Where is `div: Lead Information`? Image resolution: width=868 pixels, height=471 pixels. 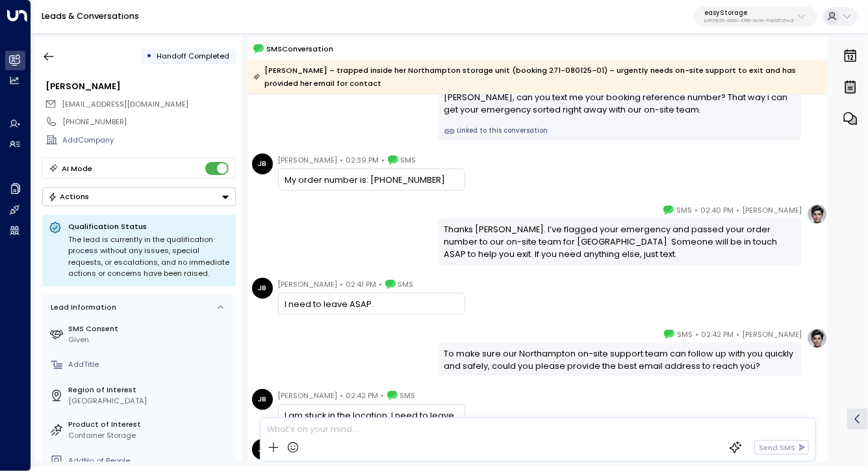 div: Lead Information is located at coordinates (81, 307).